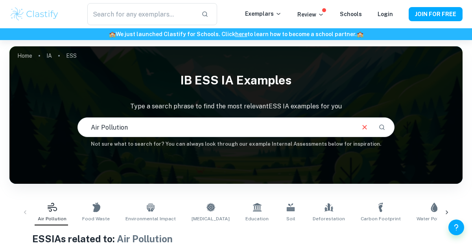 This screenshot has height=247, width=472. What do you see at coordinates (257, 219) in the screenshot?
I see `span: Education` at bounding box center [257, 219].